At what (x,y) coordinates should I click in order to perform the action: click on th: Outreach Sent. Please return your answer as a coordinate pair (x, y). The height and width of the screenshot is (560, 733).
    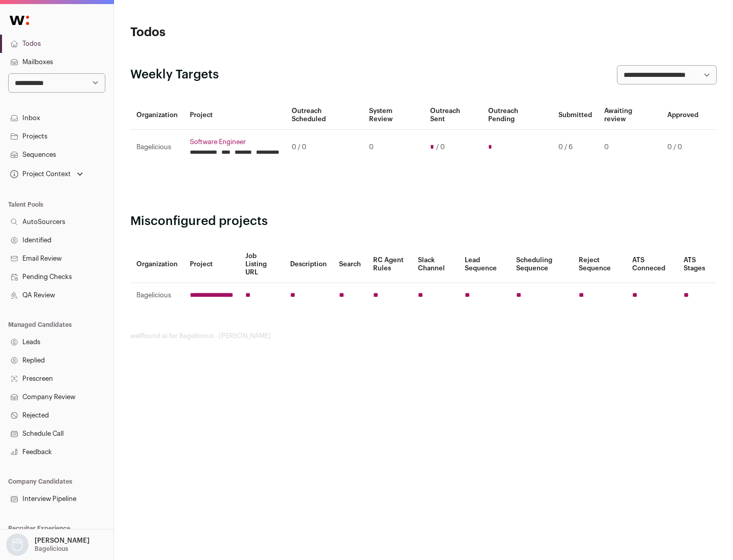
    Looking at the image, I should click on (453, 115).